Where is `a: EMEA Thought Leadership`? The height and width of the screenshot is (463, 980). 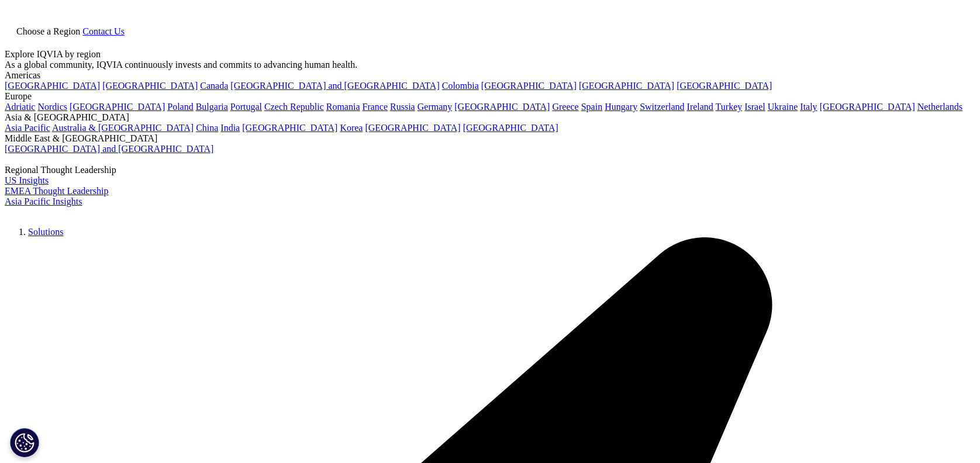
a: EMEA Thought Leadership is located at coordinates (56, 191).